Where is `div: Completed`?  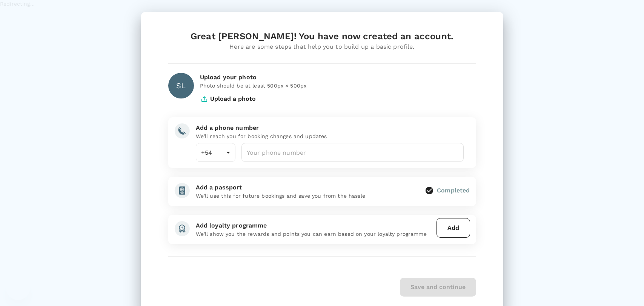
div: Completed is located at coordinates (453, 190).